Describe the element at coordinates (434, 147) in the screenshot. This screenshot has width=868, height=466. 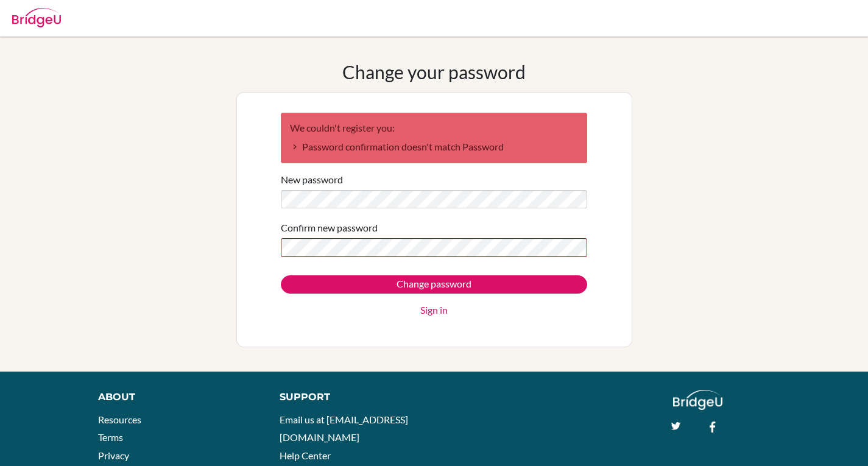
I see `li: Password confirmation doesn't match Password` at that location.